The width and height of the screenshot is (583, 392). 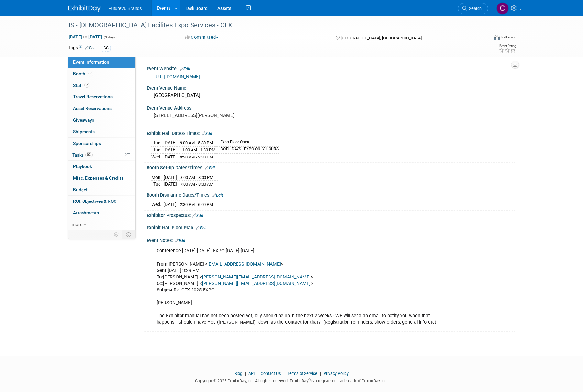 What do you see at coordinates (197, 177) in the screenshot?
I see `span: 8:00 AM - 8:00 PM` at bounding box center [197, 177].